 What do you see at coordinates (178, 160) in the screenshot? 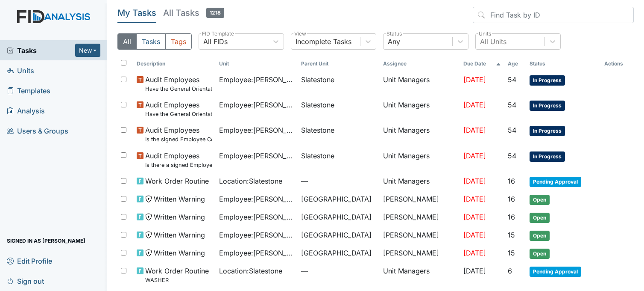
I see `span: Audit Employees Is there a signed Employee Job Description in the file for the employee's current...` at bounding box center [178, 160].